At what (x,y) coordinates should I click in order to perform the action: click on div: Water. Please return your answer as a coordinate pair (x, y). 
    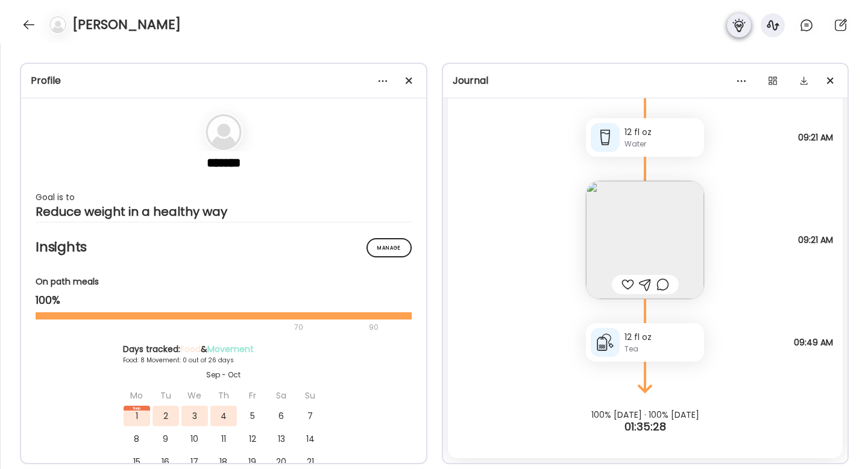
    Looking at the image, I should click on (662, 144).